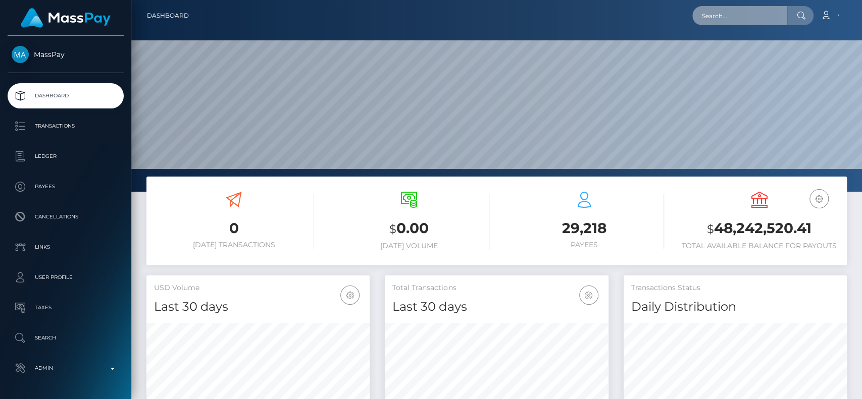 The width and height of the screenshot is (862, 399). Describe the element at coordinates (66, 18) in the screenshot. I see `img: MassPay Logo` at that location.